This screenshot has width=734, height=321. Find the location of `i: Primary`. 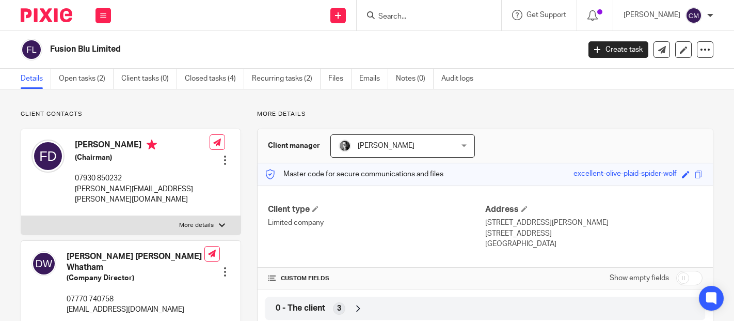

i: Primary is located at coordinates (152, 145).